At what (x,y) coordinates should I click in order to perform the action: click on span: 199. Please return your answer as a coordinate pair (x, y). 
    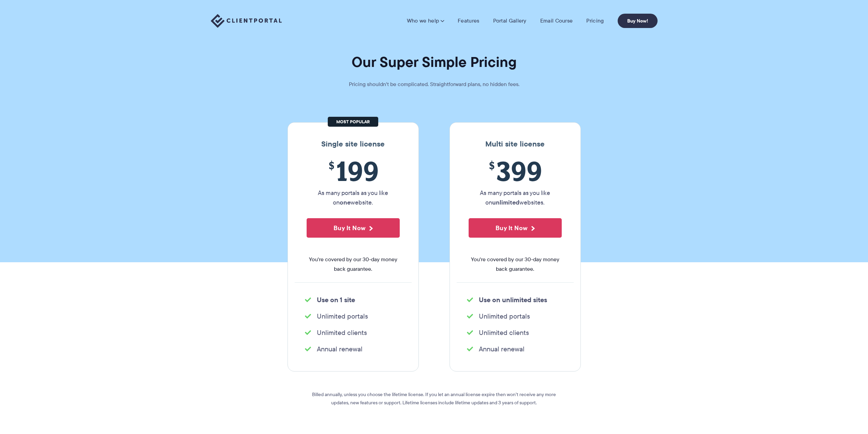
    Looking at the image, I should click on (353, 170).